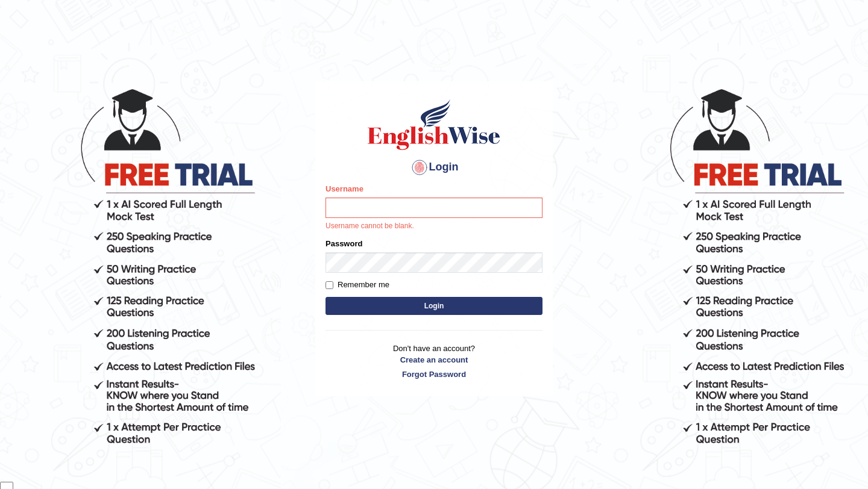  Describe the element at coordinates (434, 360) in the screenshot. I see `a: Create an account` at that location.